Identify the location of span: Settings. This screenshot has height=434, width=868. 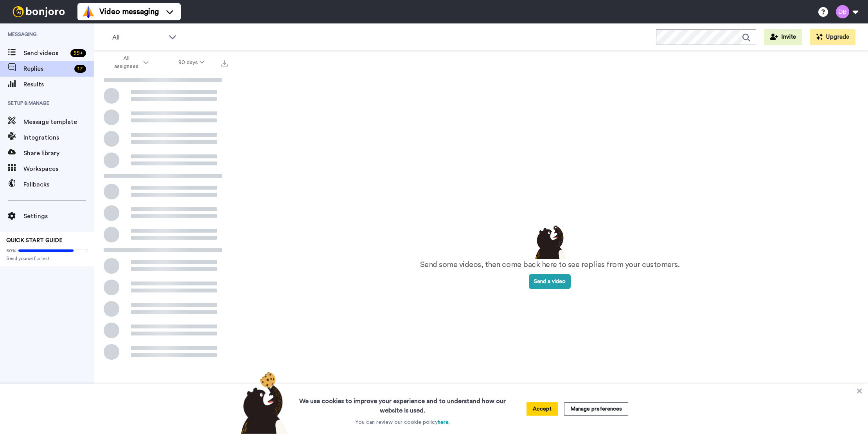
(59, 217).